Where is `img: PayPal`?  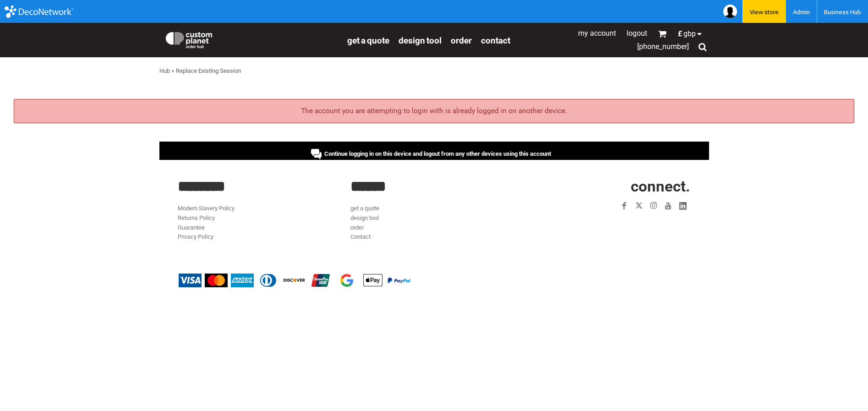 img: PayPal is located at coordinates (399, 280).